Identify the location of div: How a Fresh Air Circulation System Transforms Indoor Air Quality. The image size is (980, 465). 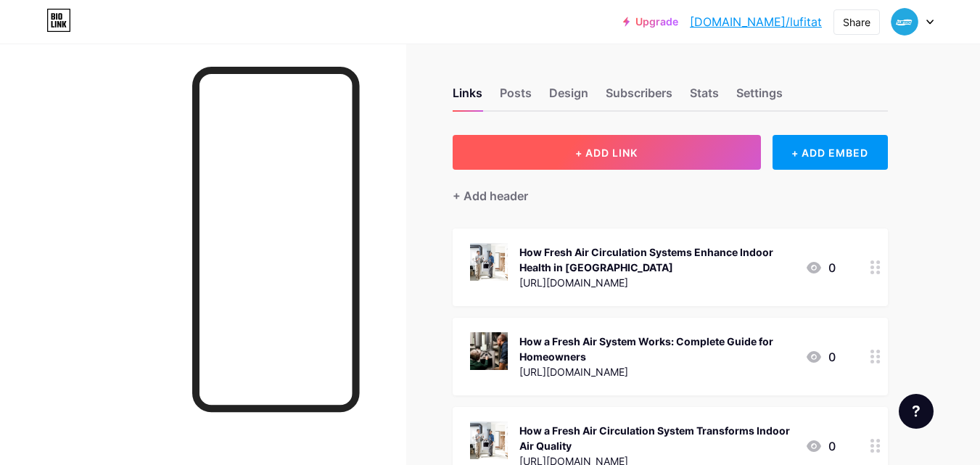
(656, 438).